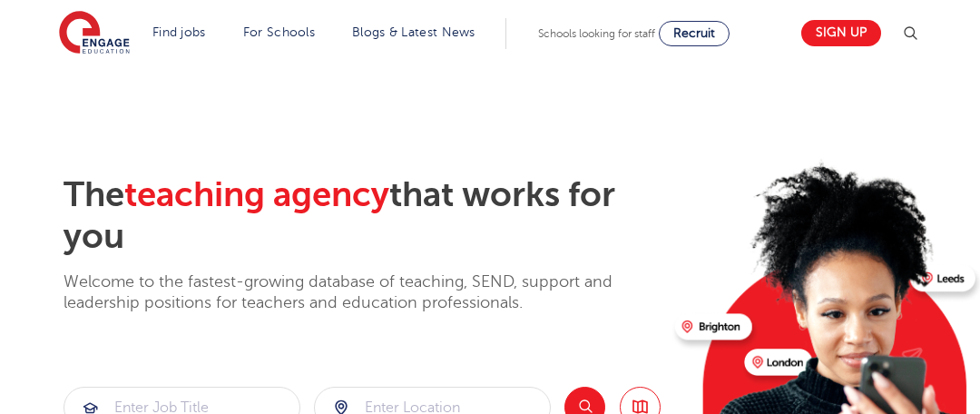  Describe the element at coordinates (596, 34) in the screenshot. I see `span: Schools looking for staff` at that location.